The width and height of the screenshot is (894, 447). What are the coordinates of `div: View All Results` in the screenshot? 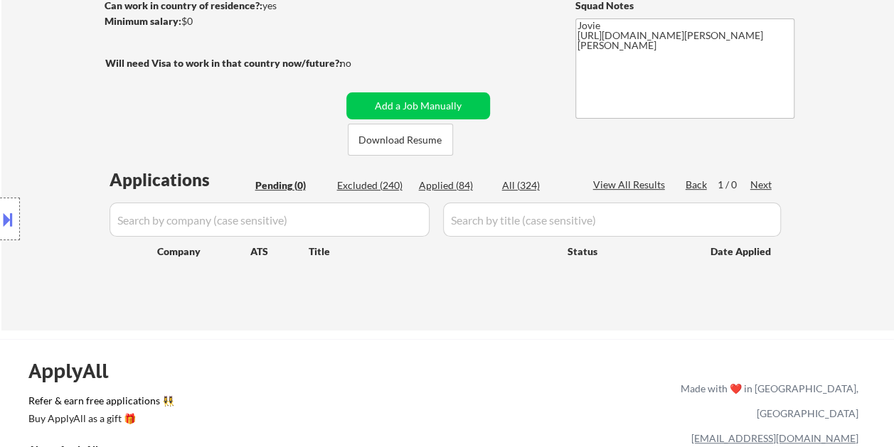 It's located at (631, 185).